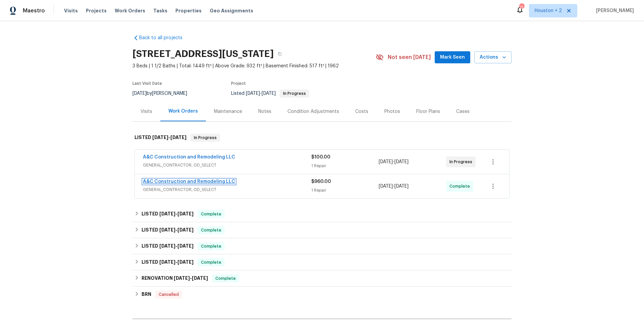 The image size is (644, 321). What do you see at coordinates (493, 57) in the screenshot?
I see `span: Actions` at bounding box center [493, 57].